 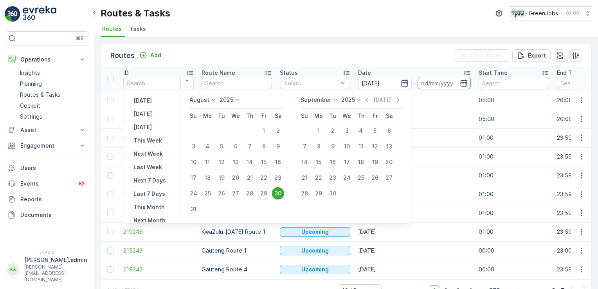 I want to click on span: 219243, so click(x=158, y=250).